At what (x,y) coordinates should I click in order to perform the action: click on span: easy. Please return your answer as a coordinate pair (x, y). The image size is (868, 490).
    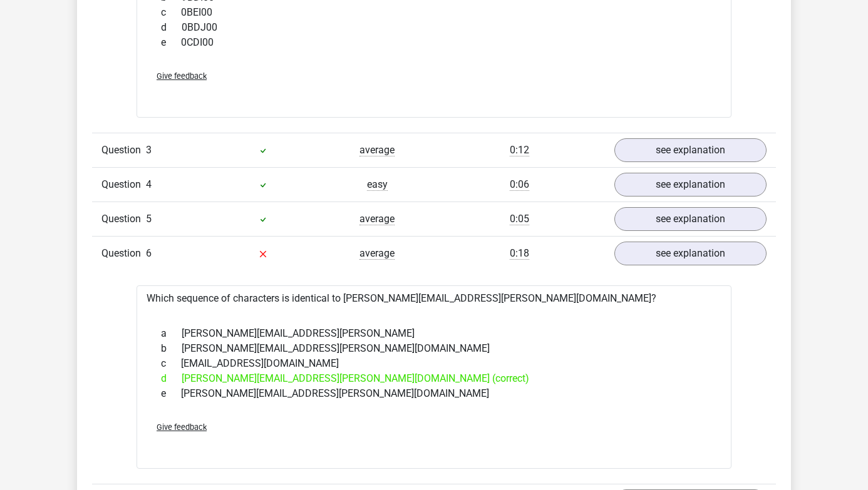
    Looking at the image, I should click on (377, 185).